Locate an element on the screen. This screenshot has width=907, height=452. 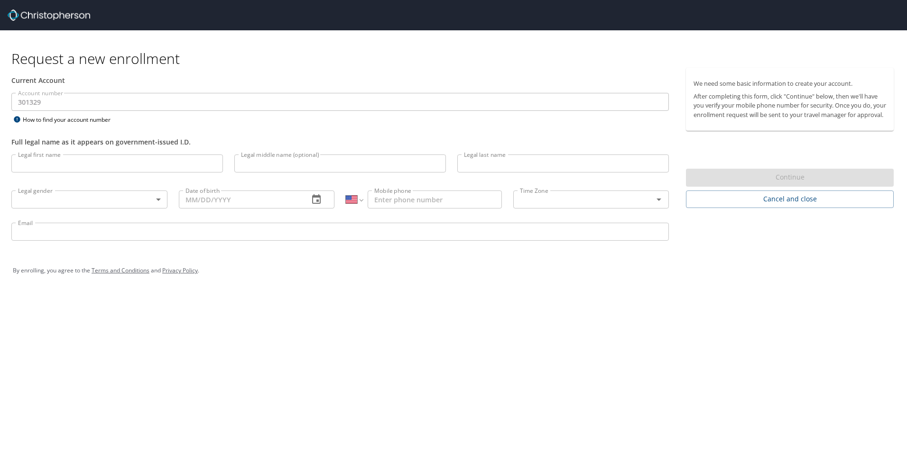
a: Terms and Conditions is located at coordinates (120, 270).